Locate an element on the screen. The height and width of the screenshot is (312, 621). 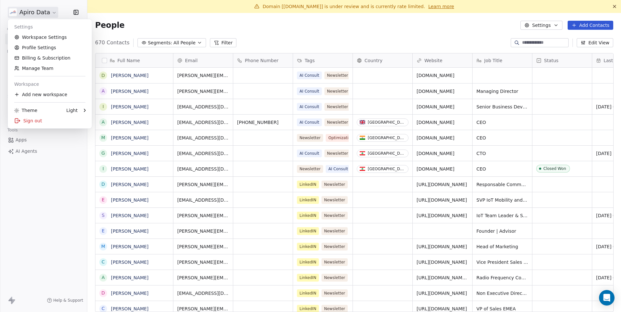
div: Light is located at coordinates (72, 110).